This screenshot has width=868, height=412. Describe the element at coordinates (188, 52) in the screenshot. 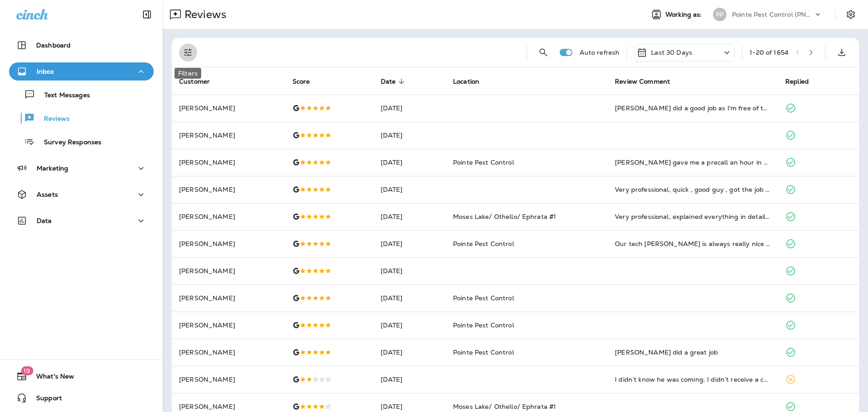

I see `button: Filters` at that location.